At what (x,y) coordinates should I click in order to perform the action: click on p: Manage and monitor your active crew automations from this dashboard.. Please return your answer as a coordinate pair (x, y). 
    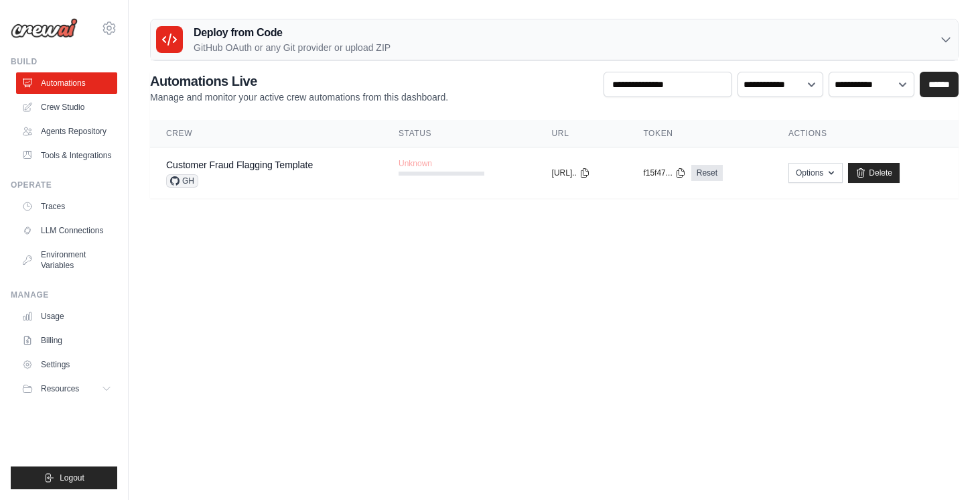
    Looking at the image, I should click on (298, 97).